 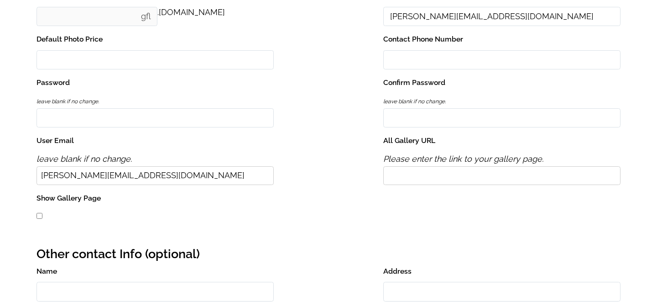 What do you see at coordinates (502, 83) in the screenshot?
I see `label: Confirm Password` at bounding box center [502, 83].